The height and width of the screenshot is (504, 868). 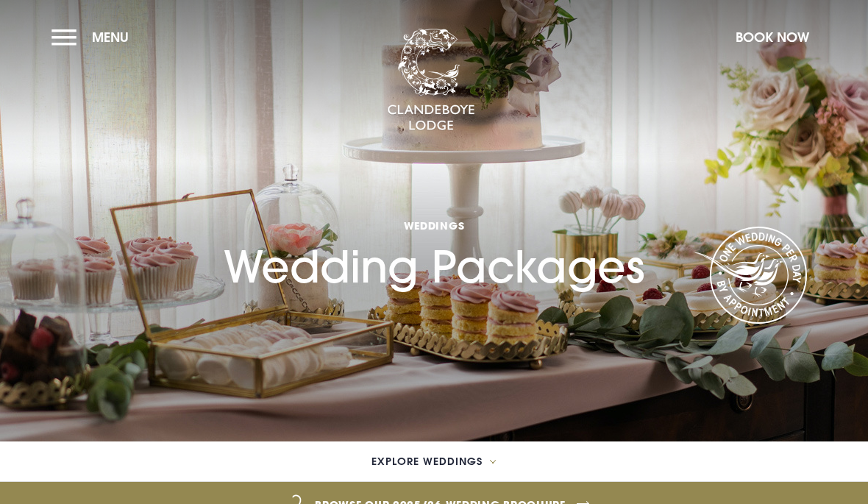 What do you see at coordinates (110, 37) in the screenshot?
I see `span: Menu` at bounding box center [110, 37].